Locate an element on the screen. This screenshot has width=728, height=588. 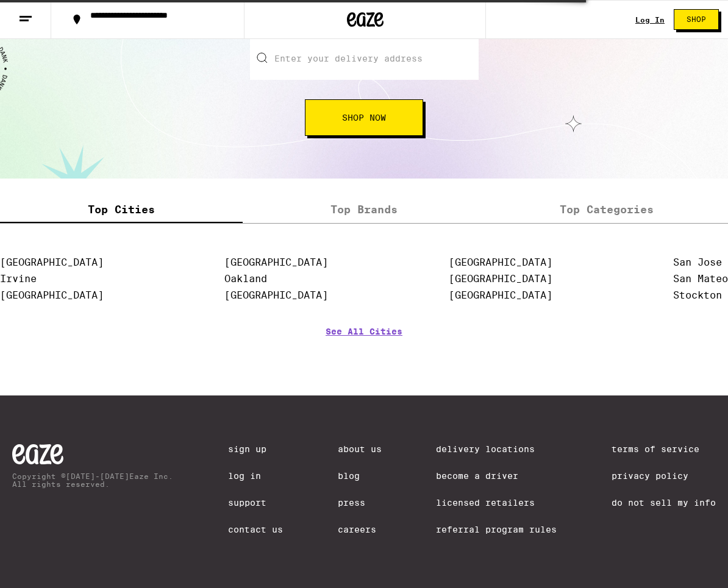
label: Top Categories is located at coordinates (607, 210).